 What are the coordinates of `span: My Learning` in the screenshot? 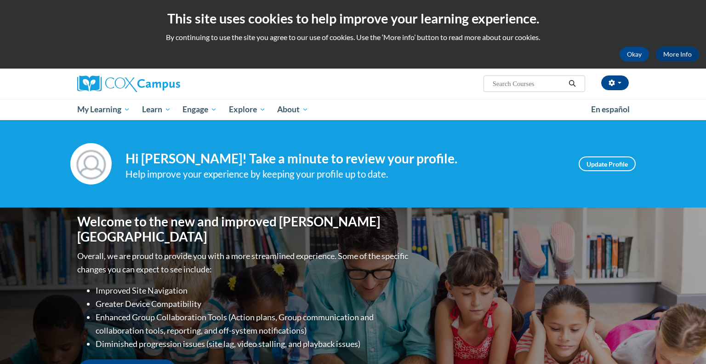 It's located at (103, 109).